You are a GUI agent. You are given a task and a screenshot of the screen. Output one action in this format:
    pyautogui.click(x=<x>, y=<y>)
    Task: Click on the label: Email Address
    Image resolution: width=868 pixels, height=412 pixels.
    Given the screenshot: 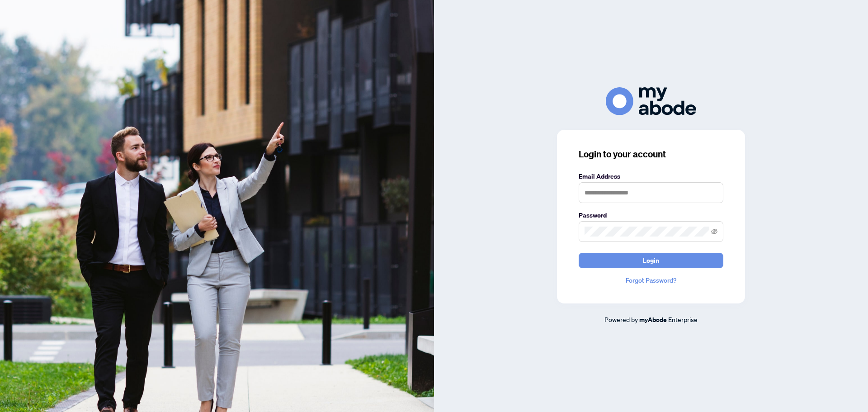 What is the action you would take?
    pyautogui.click(x=651, y=177)
    